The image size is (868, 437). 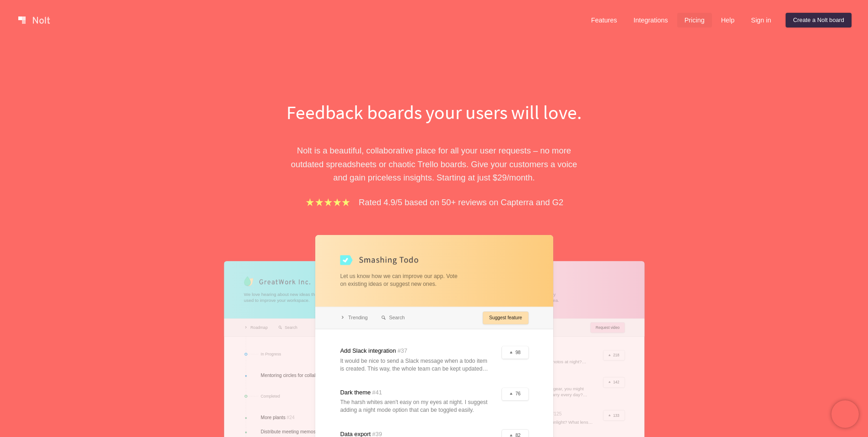 What do you see at coordinates (728, 20) in the screenshot?
I see `a: Help` at bounding box center [728, 20].